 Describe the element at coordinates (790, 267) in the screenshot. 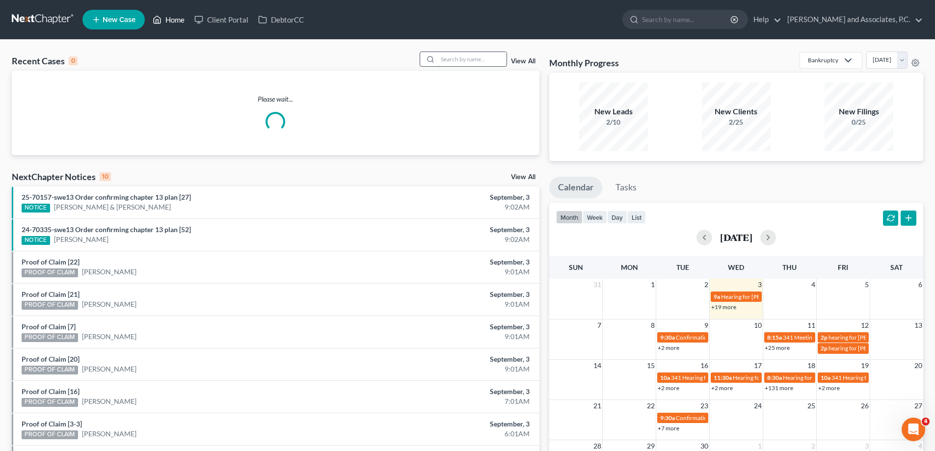

I see `span: Thu` at that location.